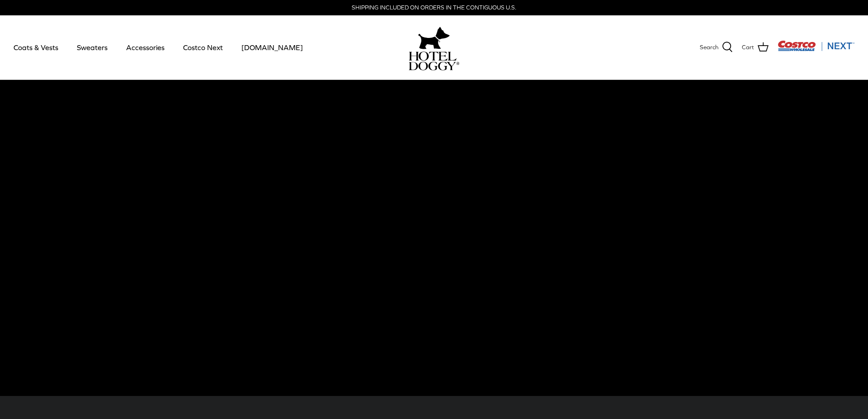 This screenshot has height=419, width=868. Describe the element at coordinates (145, 47) in the screenshot. I see `a: Accessories` at that location.